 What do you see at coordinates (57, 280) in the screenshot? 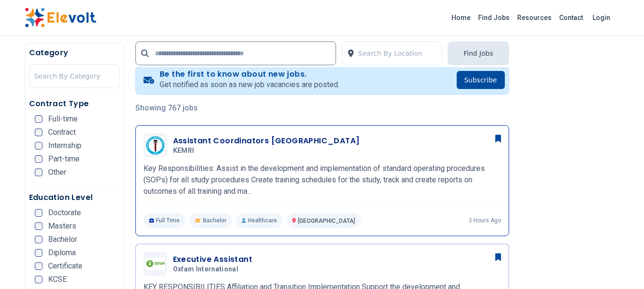
I see `span: KCSE` at bounding box center [57, 280].